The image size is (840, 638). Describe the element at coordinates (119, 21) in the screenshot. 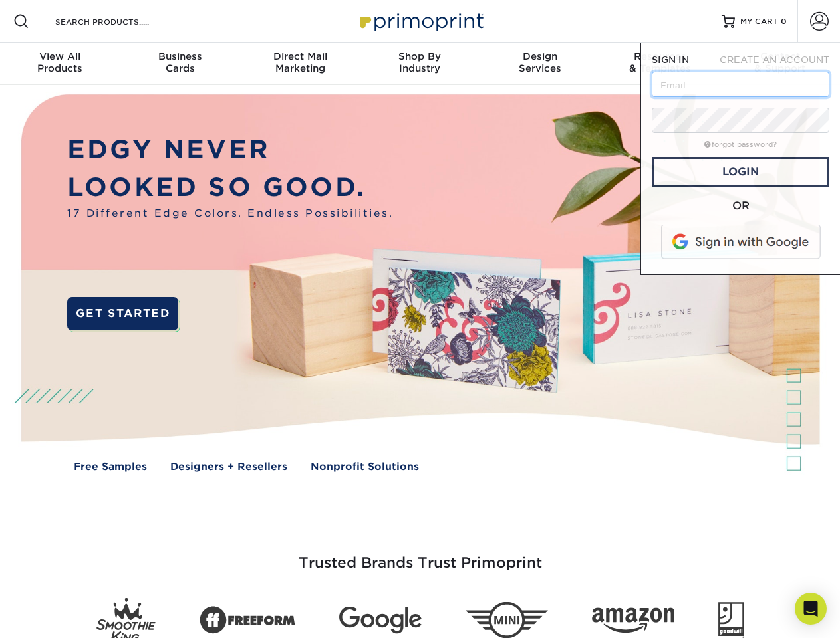

I see `input: SEARCH PRODUCTS.....` at that location.